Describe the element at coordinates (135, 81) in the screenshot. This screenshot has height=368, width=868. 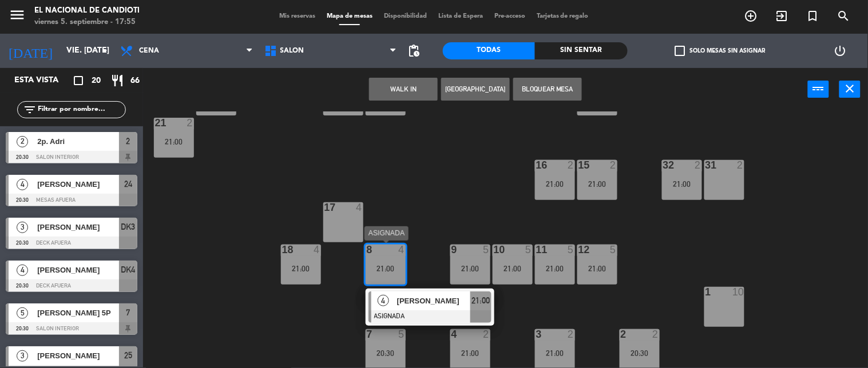
I see `span: 66` at that location.